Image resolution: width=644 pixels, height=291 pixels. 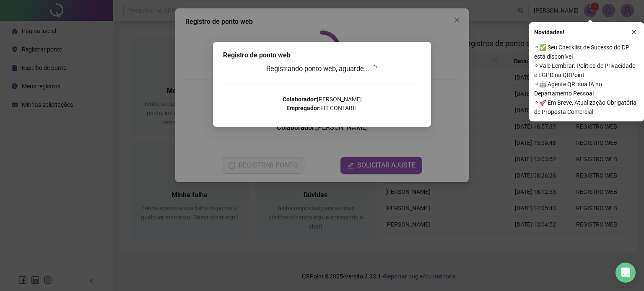 What do you see at coordinates (587, 107) in the screenshot?
I see `span: ⚬ 🚀 Em Breve, Atualização Obrigatória de Proposta Comercial` at bounding box center [587, 107].